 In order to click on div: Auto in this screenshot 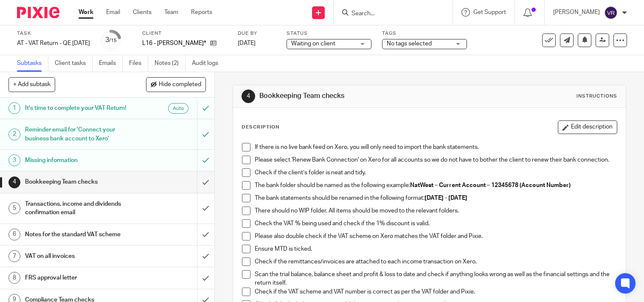, I will do `click(178, 108)`.